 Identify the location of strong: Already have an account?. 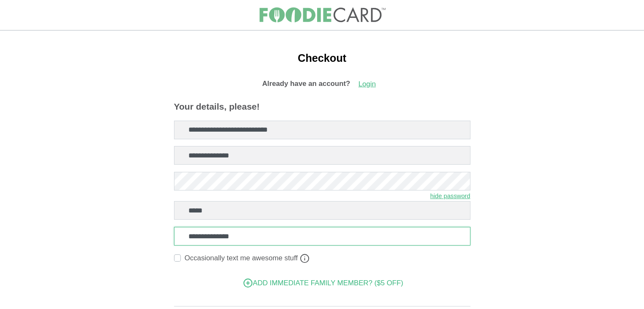
(306, 83).